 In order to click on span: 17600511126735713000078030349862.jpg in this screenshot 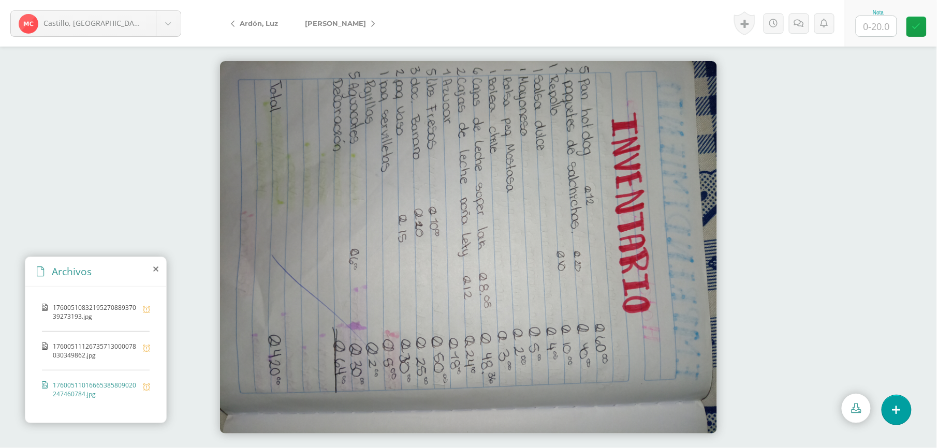, I will do `click(95, 351)`.